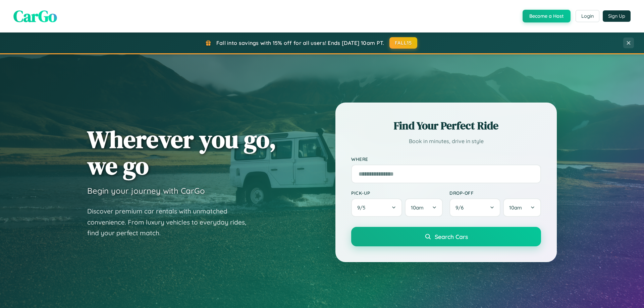  Describe the element at coordinates (35, 16) in the screenshot. I see `span: CarGo` at that location.